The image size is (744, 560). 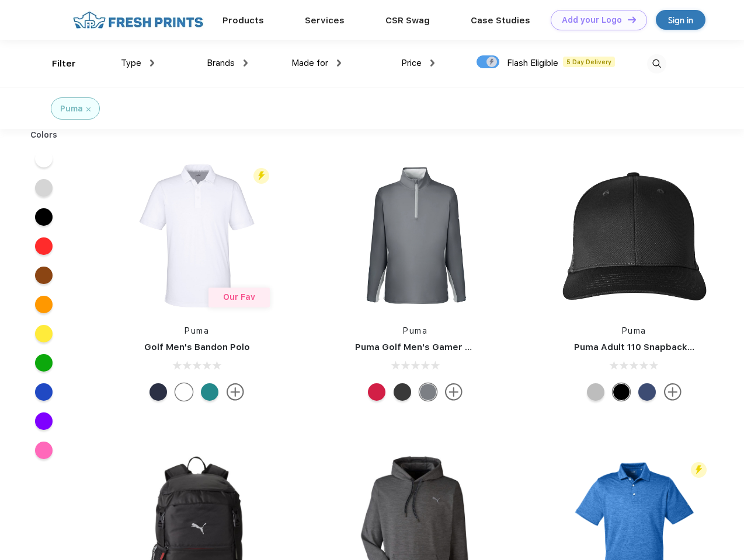 I want to click on span: 5 Day Delivery, so click(x=588, y=62).